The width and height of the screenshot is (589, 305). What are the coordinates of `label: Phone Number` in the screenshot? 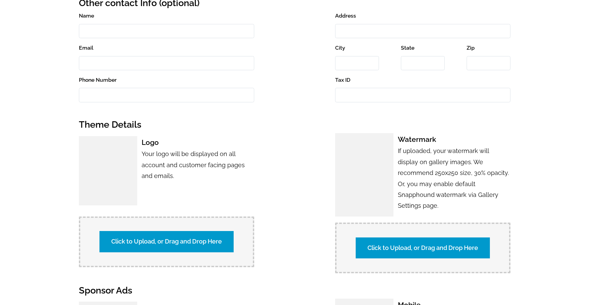 It's located at (167, 80).